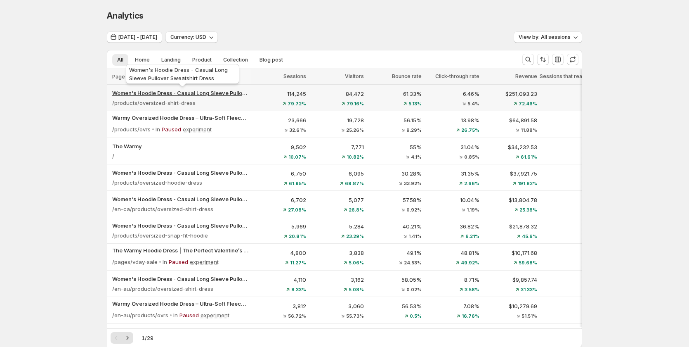 The image size is (689, 347). What do you see at coordinates (180, 146) in the screenshot?
I see `button: The Warmy` at bounding box center [180, 146].